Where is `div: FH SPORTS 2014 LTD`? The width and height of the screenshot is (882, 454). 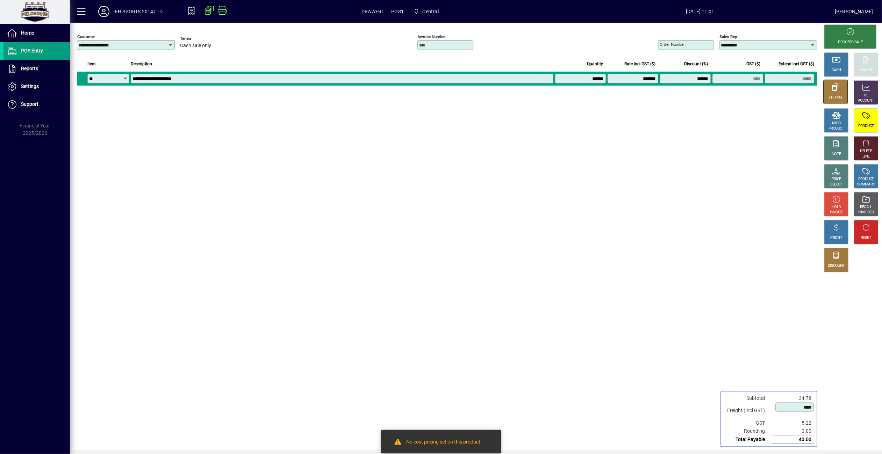
div: FH SPORTS 2014 LTD is located at coordinates (139, 12).